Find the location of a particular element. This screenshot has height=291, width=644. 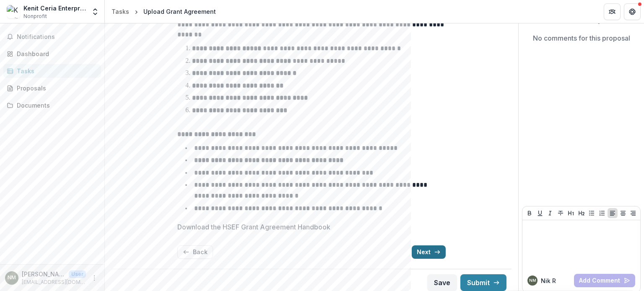

button: Submit is located at coordinates (483, 283).